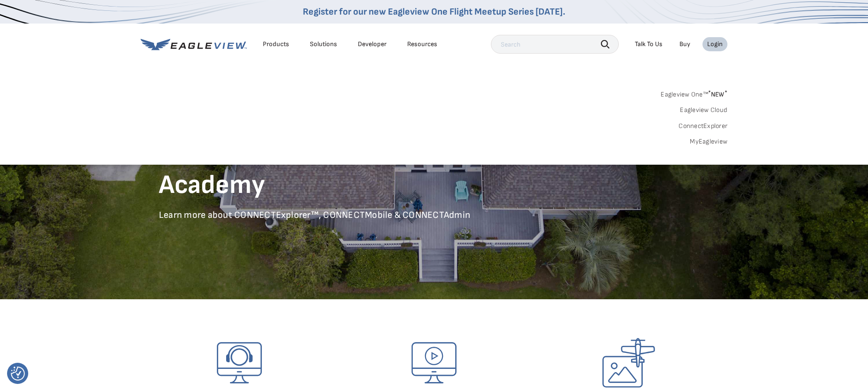 The width and height of the screenshot is (868, 391). Describe the element at coordinates (422, 44) in the screenshot. I see `div: Resources` at that location.